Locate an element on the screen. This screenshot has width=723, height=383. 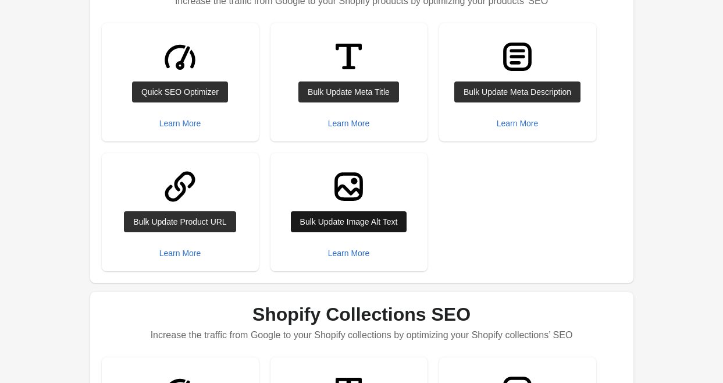
h1: Shopify Collections SEO is located at coordinates (362, 314).